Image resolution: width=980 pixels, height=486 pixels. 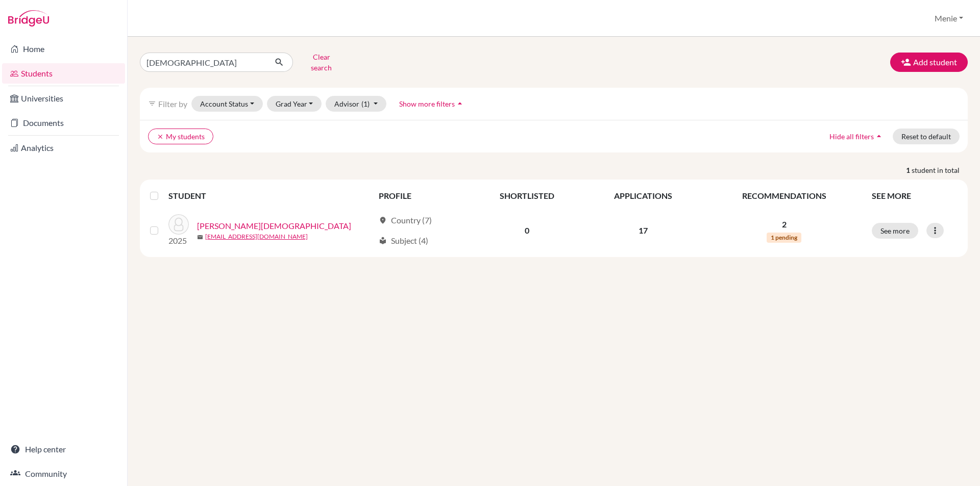 I want to click on button: Show more filtersarrow_drop_up, so click(x=432, y=104).